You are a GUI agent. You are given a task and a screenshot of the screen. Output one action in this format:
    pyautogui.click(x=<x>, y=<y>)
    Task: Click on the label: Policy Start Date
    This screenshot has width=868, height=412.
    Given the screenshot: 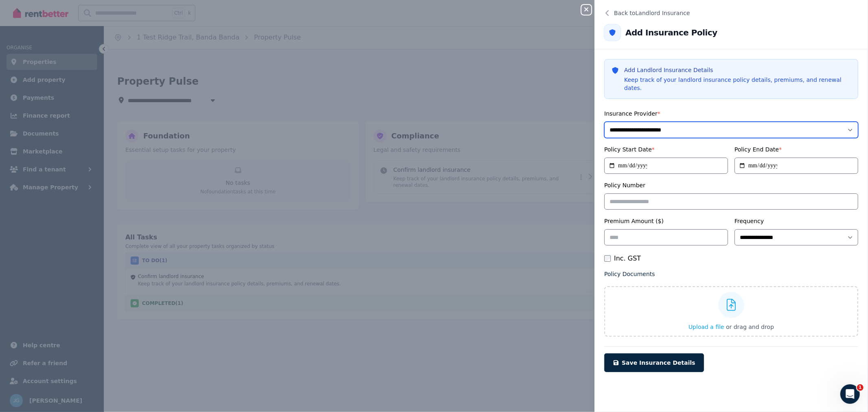 What is the action you would take?
    pyautogui.click(x=630, y=149)
    